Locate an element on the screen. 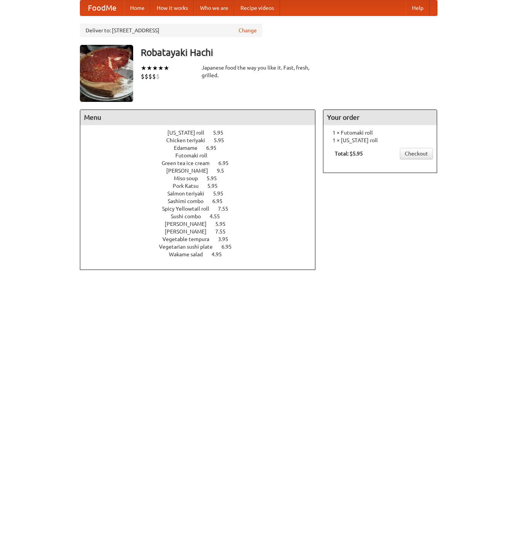  span: Sashimi combo is located at coordinates (189, 201).